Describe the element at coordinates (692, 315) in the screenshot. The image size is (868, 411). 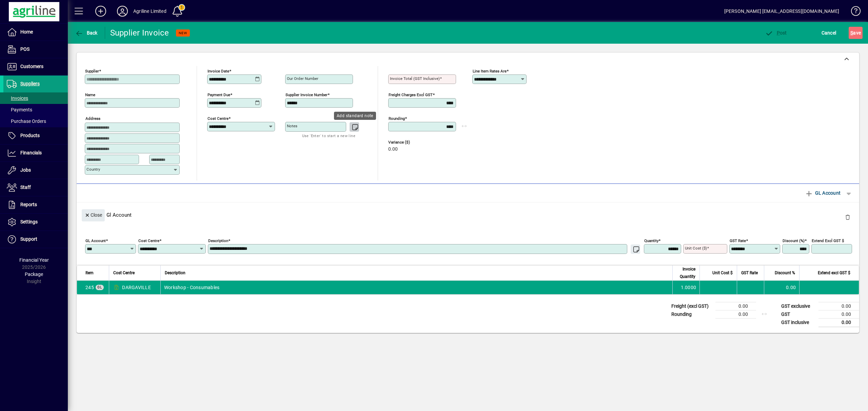
I see `td: Rounding` at that location.